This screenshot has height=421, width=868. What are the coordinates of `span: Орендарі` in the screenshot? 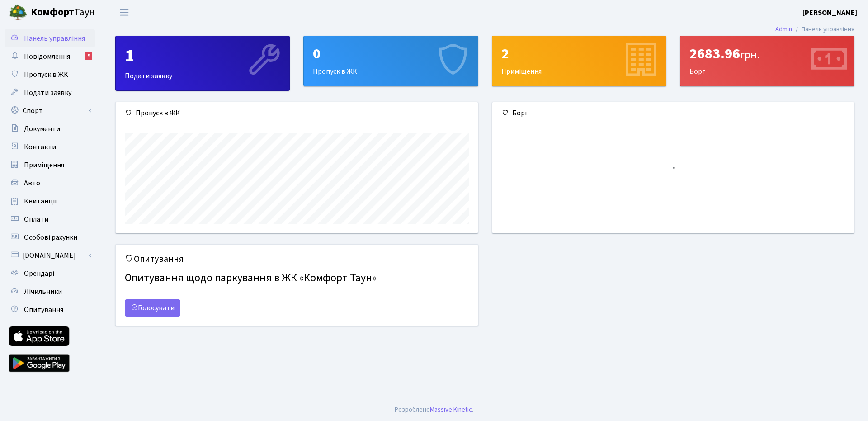 It's located at (39, 273).